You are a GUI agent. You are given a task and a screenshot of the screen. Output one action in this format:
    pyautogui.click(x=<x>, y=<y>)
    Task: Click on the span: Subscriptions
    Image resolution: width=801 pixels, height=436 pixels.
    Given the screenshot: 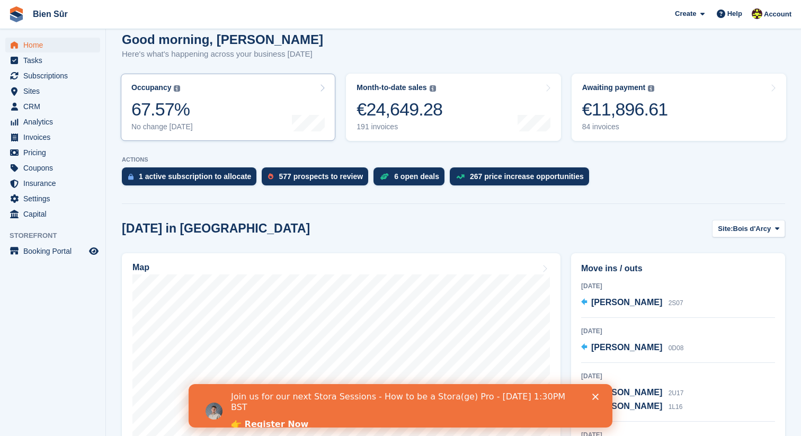 What is the action you would take?
    pyautogui.click(x=55, y=76)
    